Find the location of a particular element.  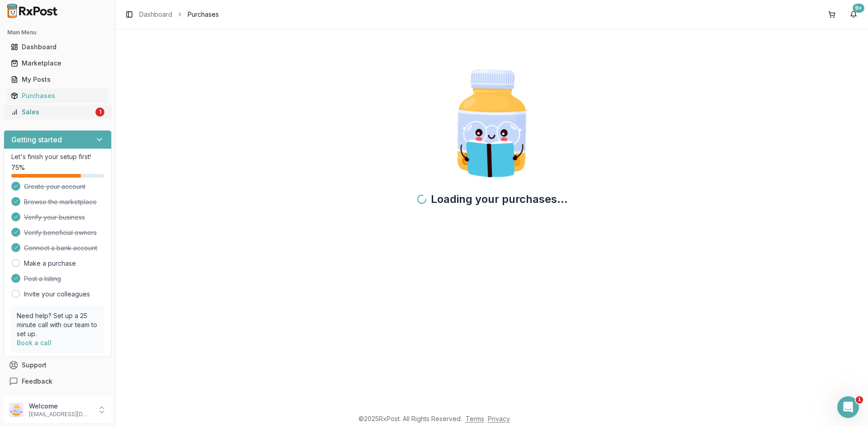

a: Book a call is located at coordinates (34, 342).